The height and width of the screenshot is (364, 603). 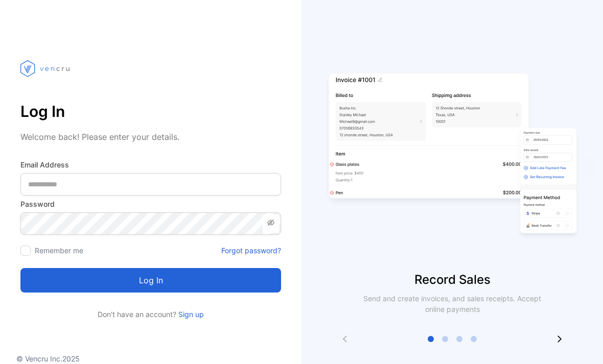 What do you see at coordinates (151, 203) in the screenshot?
I see `label: Password` at bounding box center [151, 203].